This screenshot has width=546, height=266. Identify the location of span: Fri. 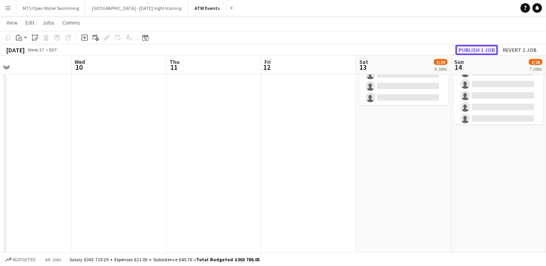
(268, 62).